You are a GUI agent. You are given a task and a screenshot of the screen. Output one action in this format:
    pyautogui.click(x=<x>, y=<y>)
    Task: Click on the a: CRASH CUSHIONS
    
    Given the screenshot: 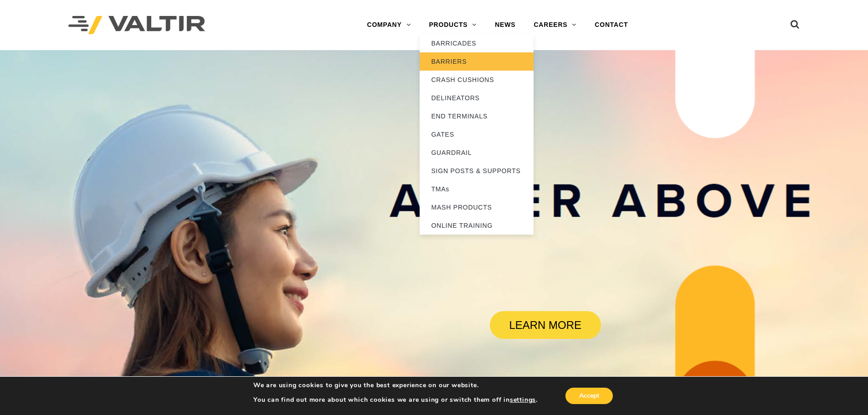 What is the action you would take?
    pyautogui.click(x=477, y=80)
    